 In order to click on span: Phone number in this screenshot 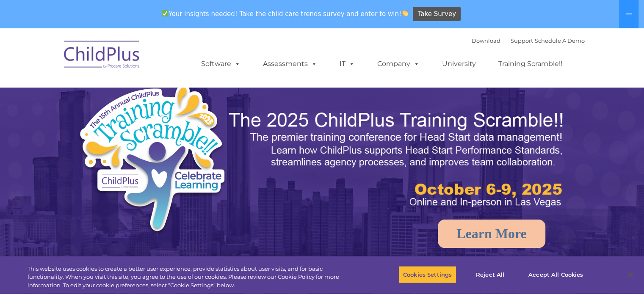, I will do `click(135, 94)`.